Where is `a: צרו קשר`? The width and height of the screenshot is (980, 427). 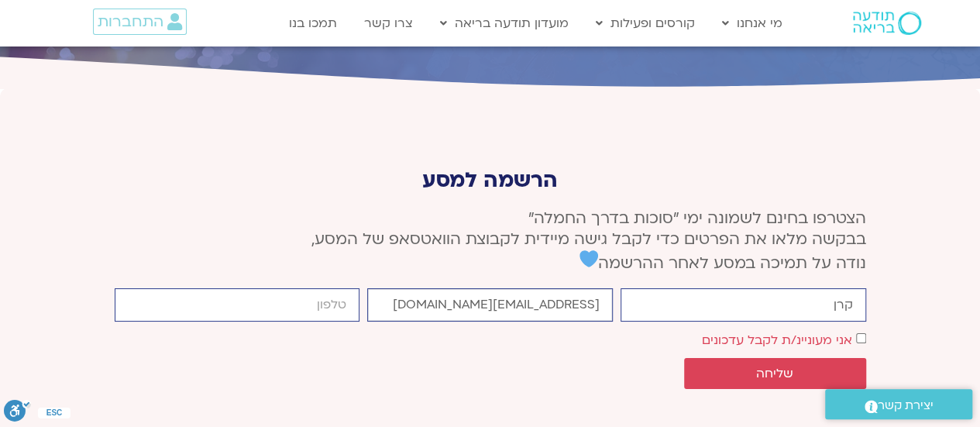
a: צרו קשר is located at coordinates (388, 23).